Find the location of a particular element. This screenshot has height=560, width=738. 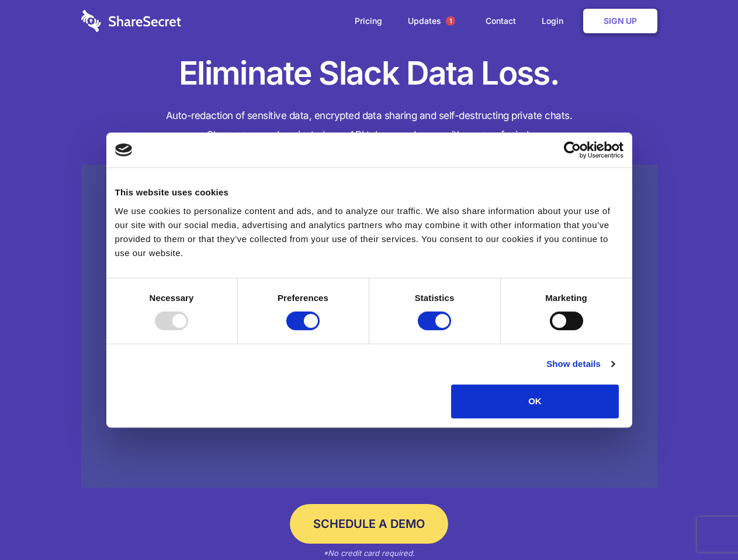

strong: Necessary is located at coordinates (172, 298).